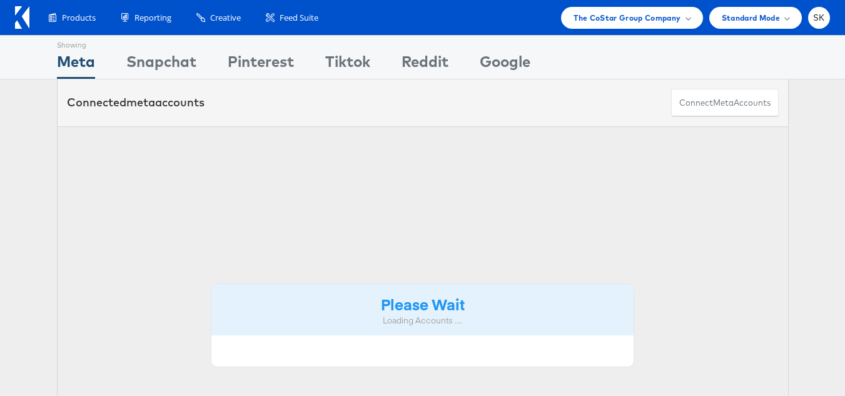  What do you see at coordinates (153, 18) in the screenshot?
I see `span: Reporting` at bounding box center [153, 18].